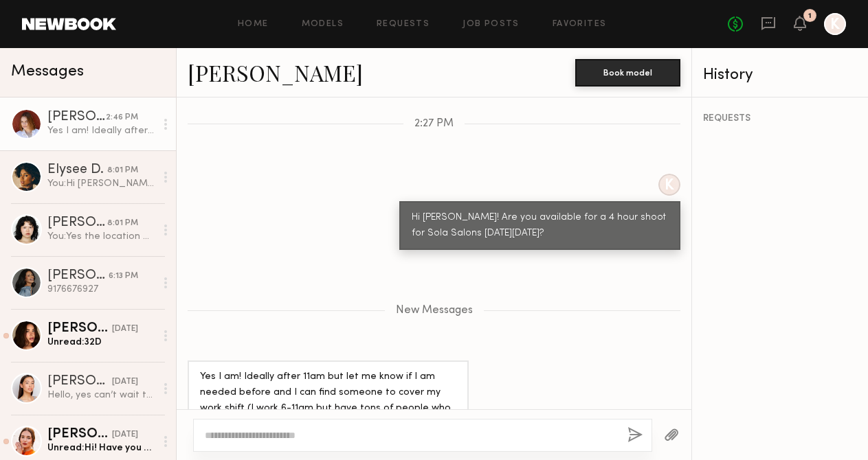 The image size is (868, 460). What do you see at coordinates (47, 72) in the screenshot?
I see `span: Messages` at bounding box center [47, 72].